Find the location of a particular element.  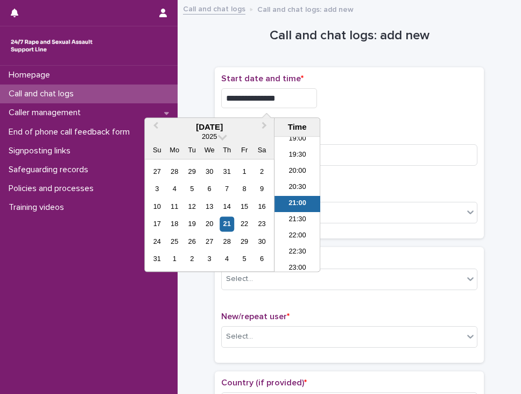

div: Choose Saturday, August 16th, 2025 is located at coordinates (262, 206).